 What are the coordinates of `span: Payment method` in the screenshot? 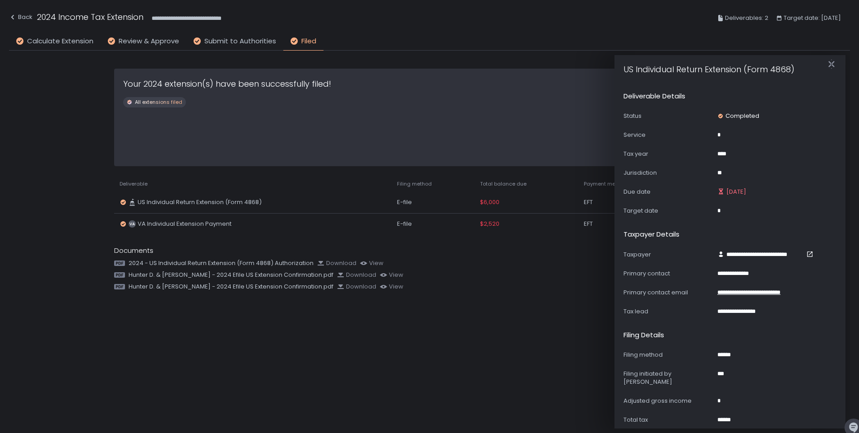 It's located at (605, 184).